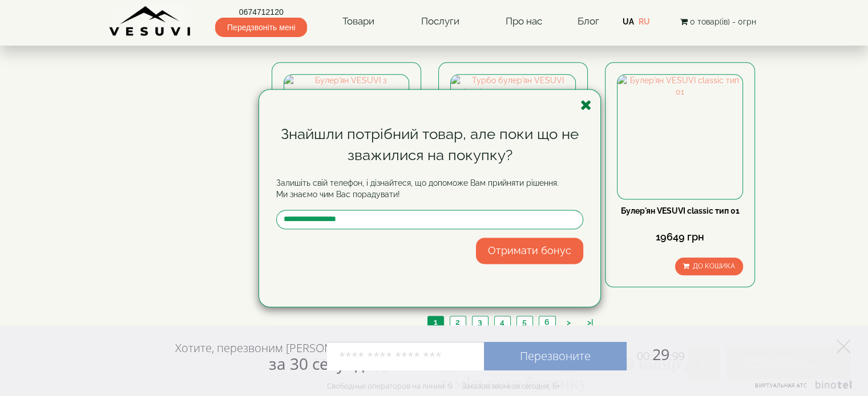  What do you see at coordinates (530, 251) in the screenshot?
I see `button: Отримати бонус` at bounding box center [530, 251].